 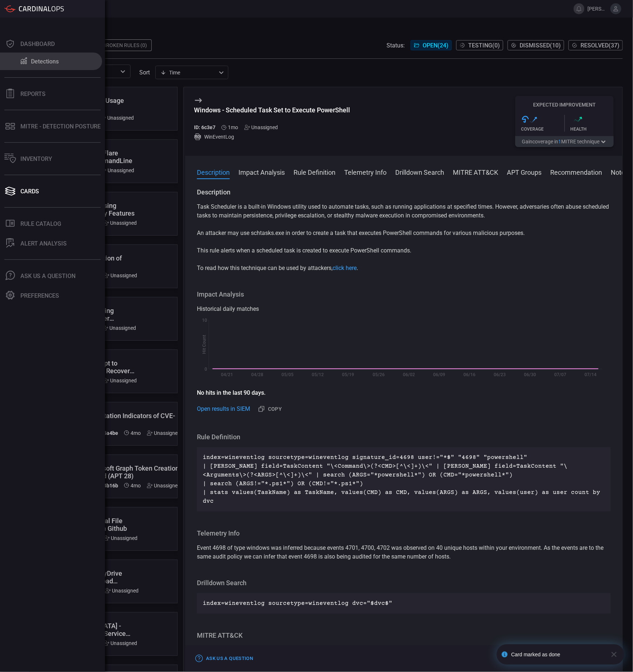 I want to click on span: Open ( 24 ), so click(x=435, y=45).